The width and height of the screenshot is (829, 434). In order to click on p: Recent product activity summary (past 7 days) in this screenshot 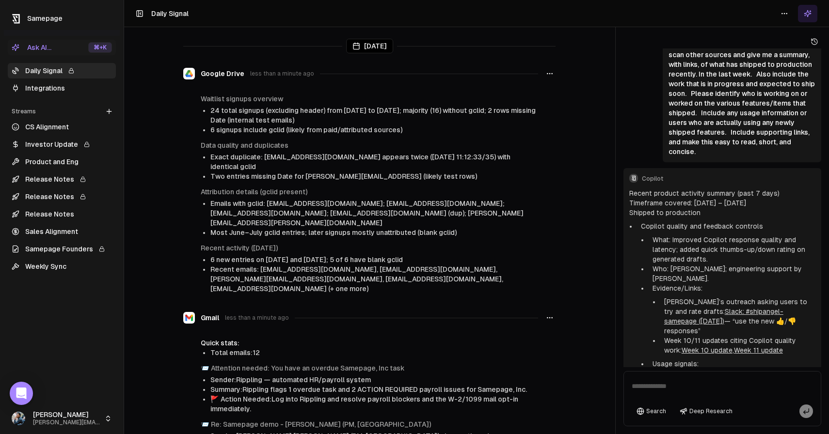, I will do `click(722, 193)`.